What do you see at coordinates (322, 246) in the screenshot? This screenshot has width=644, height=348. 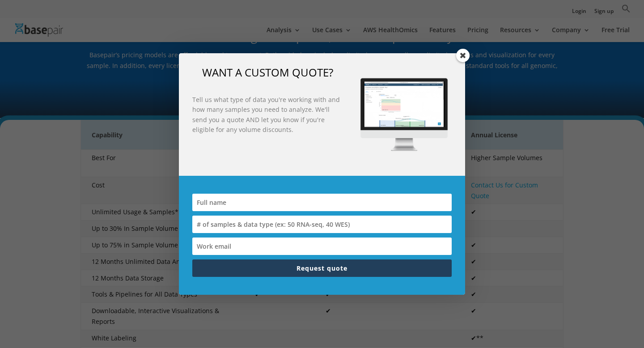 I see `input: Work email` at bounding box center [322, 246].